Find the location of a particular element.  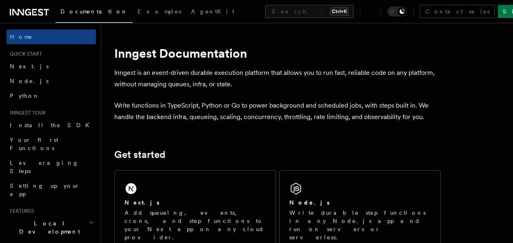

button: Toggle dark mode is located at coordinates (397, 11).